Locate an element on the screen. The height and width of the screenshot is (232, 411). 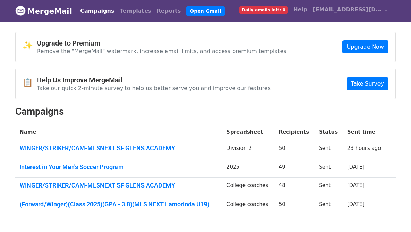
th: Recipients is located at coordinates (295, 132).